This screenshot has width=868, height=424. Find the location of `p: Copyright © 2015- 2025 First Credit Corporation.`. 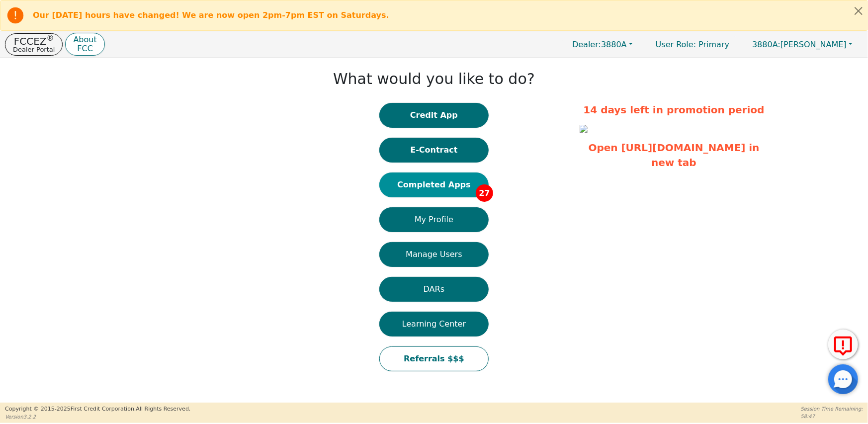

p: Copyright © 2015- 2025 First Credit Corporation. is located at coordinates (97, 409).